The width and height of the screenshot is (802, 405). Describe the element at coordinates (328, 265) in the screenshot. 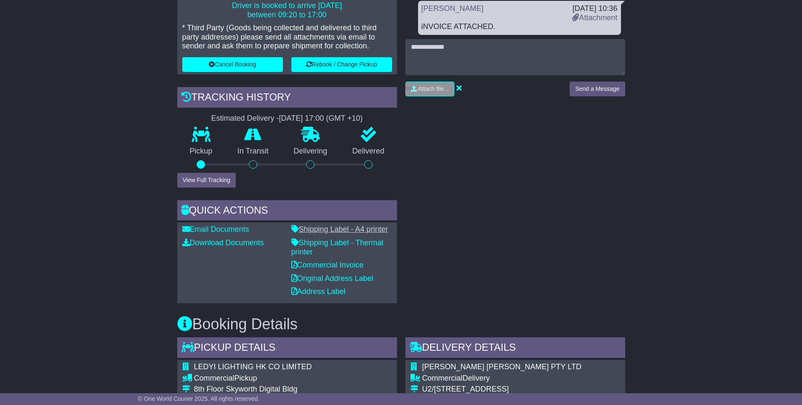

I see `a: Commercial Invoice` at that location.